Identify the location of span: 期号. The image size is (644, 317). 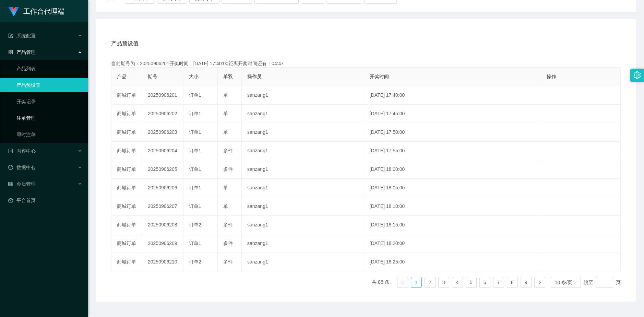
(152, 76).